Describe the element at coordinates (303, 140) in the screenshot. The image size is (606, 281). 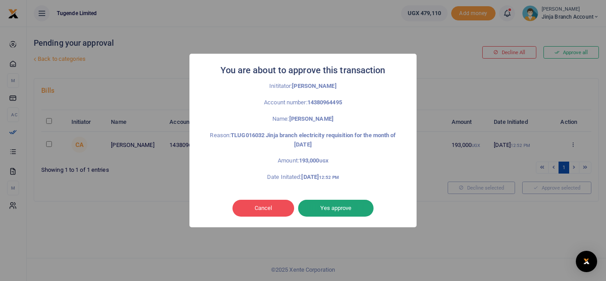
I see `p: Reason:` at that location.